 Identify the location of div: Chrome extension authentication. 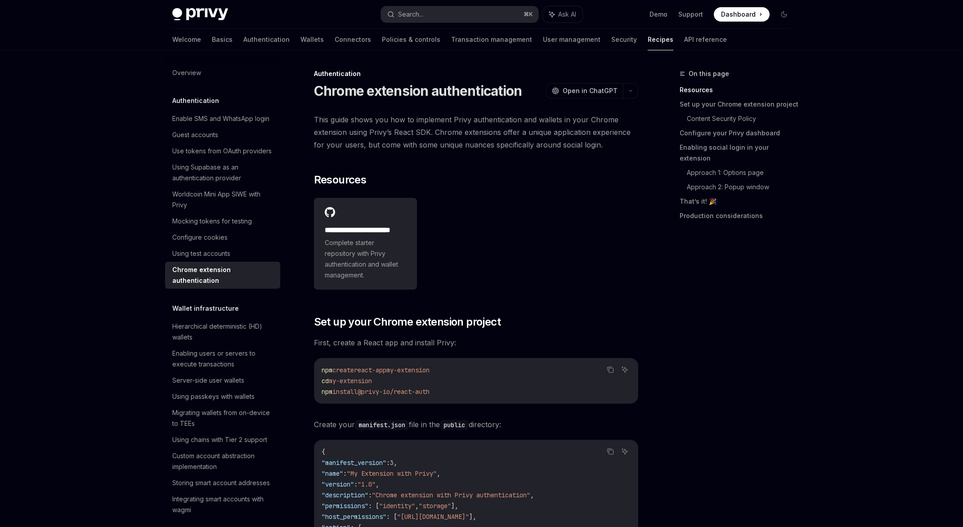
(224, 275).